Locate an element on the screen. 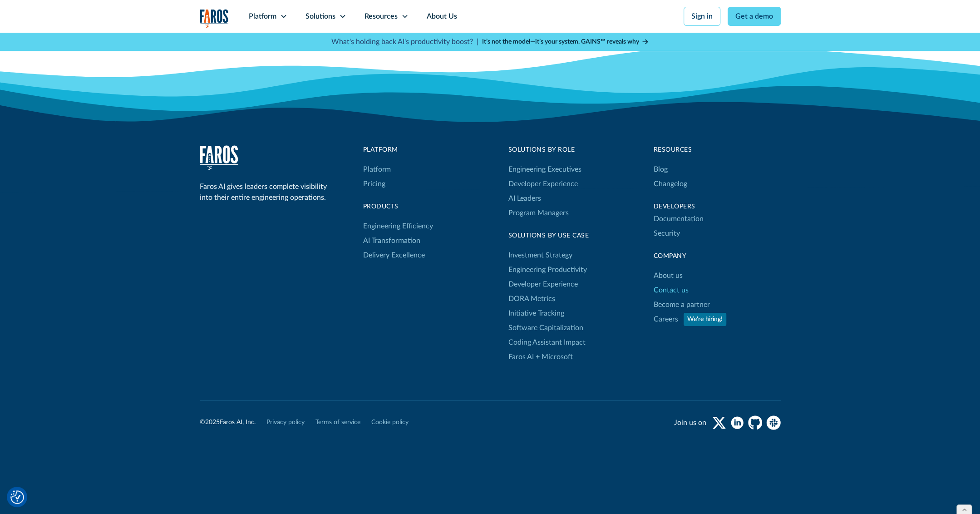  a: Sign in is located at coordinates (702, 17).